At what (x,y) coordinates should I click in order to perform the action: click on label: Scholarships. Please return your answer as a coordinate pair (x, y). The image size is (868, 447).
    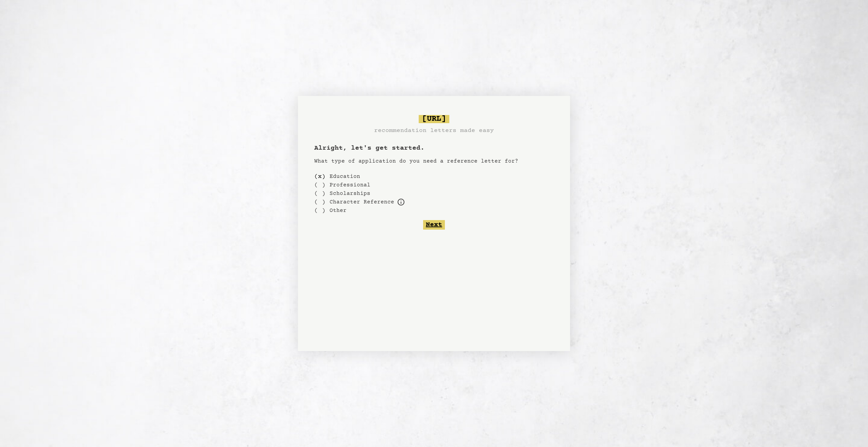
    Looking at the image, I should click on (350, 193).